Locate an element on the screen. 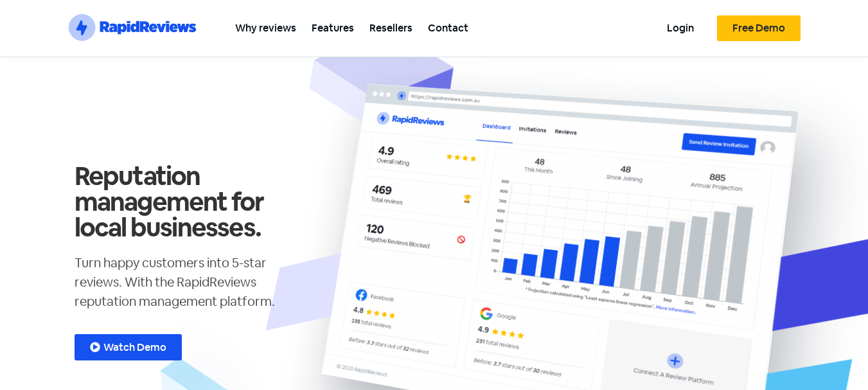 The image size is (868, 390). span: Free Demo is located at coordinates (759, 28).